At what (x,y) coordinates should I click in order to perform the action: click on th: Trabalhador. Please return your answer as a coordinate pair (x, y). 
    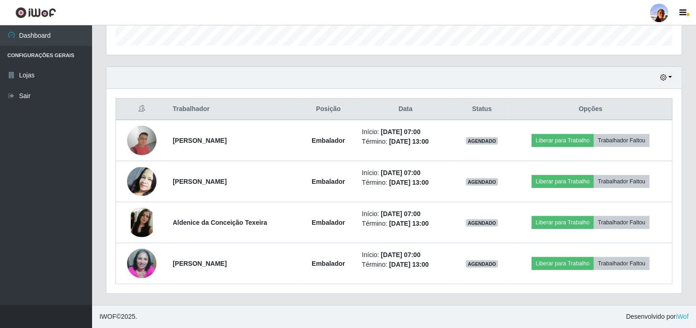
    Looking at the image, I should click on (234, 109).